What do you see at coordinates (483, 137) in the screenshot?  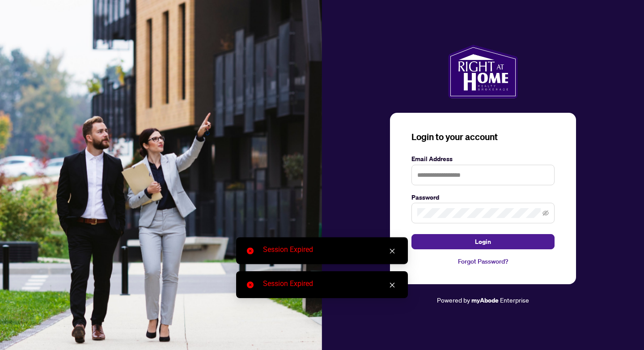 I see `h3: Login to your account` at bounding box center [483, 137].